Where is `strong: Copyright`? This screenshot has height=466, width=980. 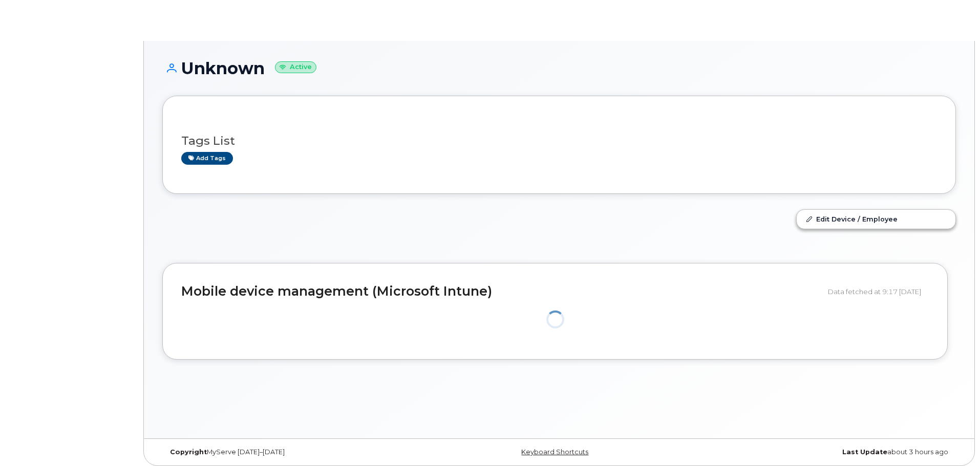
strong: Copyright is located at coordinates (188, 452).